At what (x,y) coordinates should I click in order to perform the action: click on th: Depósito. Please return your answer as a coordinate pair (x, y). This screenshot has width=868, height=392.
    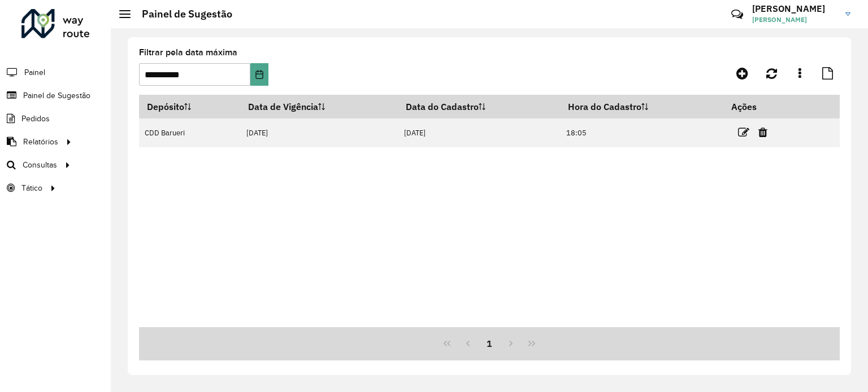
    Looking at the image, I should click on (190, 106).